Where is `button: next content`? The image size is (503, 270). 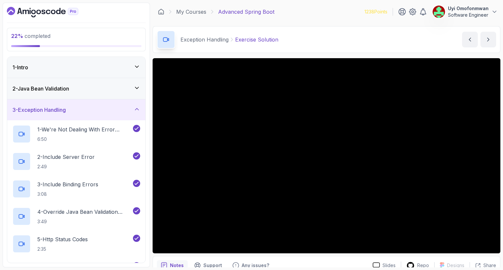 button: next content is located at coordinates (488, 40).